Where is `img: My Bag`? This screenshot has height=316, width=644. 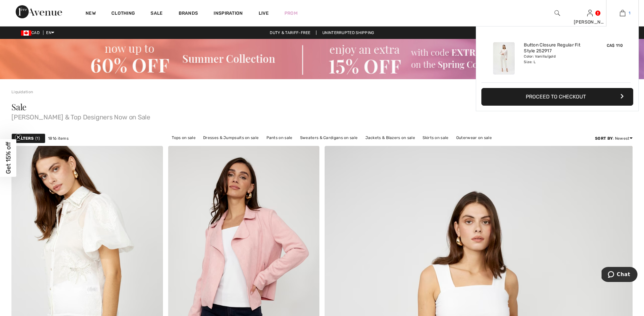
img: My Bag is located at coordinates (622, 13).